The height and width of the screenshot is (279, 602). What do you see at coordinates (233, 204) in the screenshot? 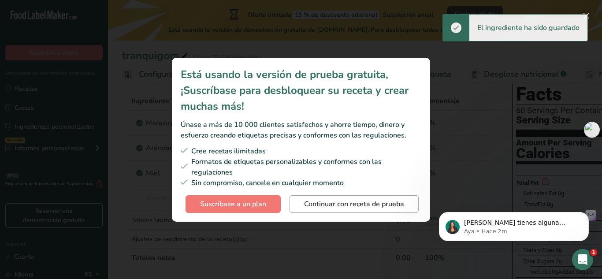
I see `span: Suscríbase a un plan` at bounding box center [233, 204].